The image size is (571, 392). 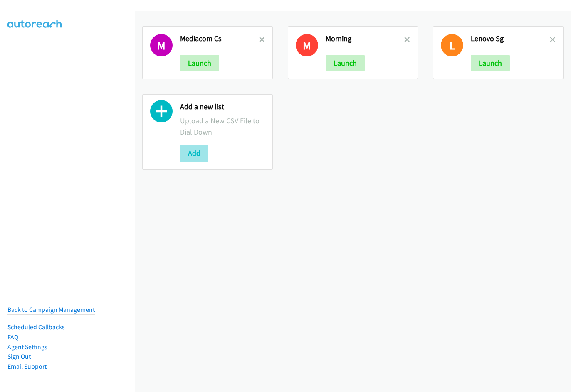 What do you see at coordinates (194, 153) in the screenshot?
I see `button: Add` at bounding box center [194, 153].